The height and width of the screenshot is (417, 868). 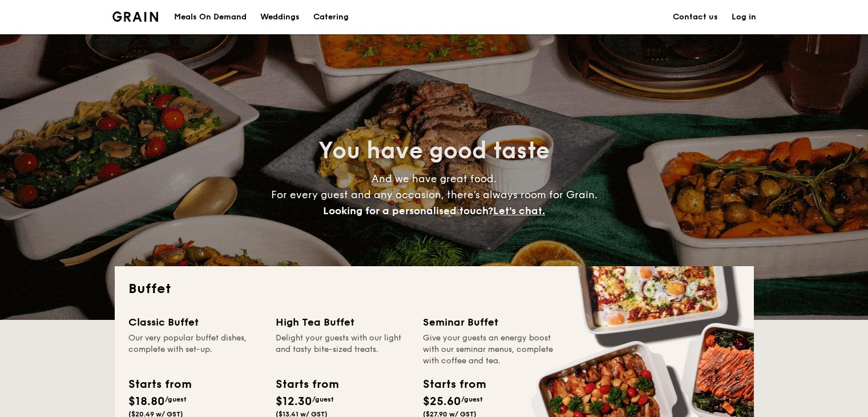 I want to click on a: Logotype, so click(x=135, y=17).